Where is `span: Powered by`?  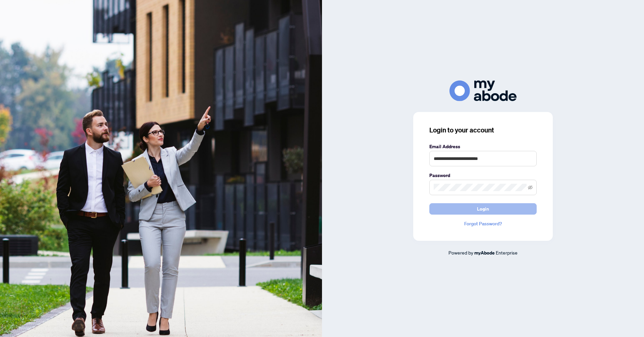 span: Powered by is located at coordinates (460, 252).